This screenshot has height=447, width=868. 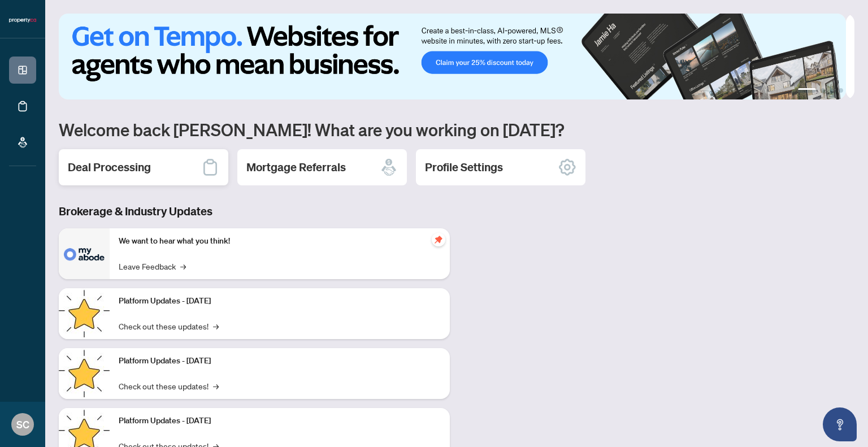 What do you see at coordinates (823, 90) in the screenshot?
I see `button: 2` at bounding box center [823, 90].